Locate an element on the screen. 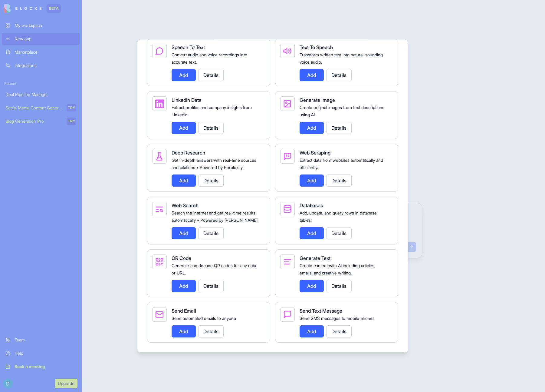 The height and width of the screenshot is (392, 545). span: Web Search is located at coordinates (185, 205).